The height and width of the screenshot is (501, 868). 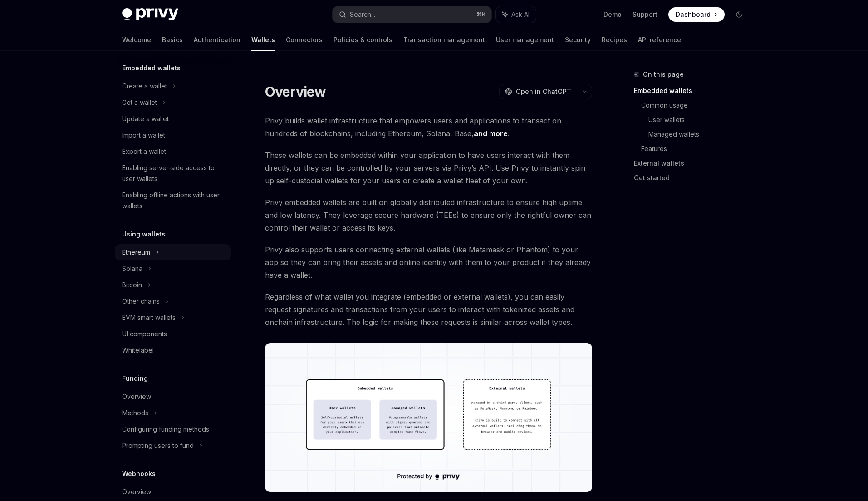 What do you see at coordinates (173, 201) in the screenshot?
I see `a: Enabling offline actions with user wallets` at bounding box center [173, 201].